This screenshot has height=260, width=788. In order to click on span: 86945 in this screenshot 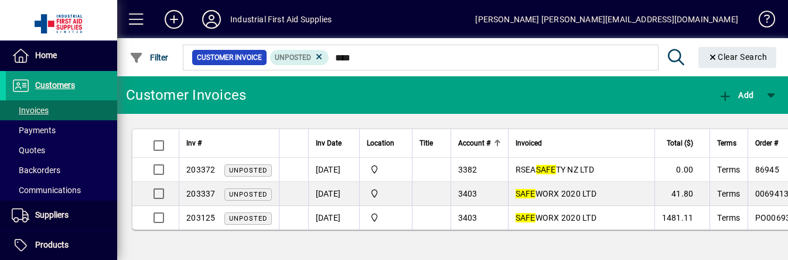, I will do `click(767, 169)`.